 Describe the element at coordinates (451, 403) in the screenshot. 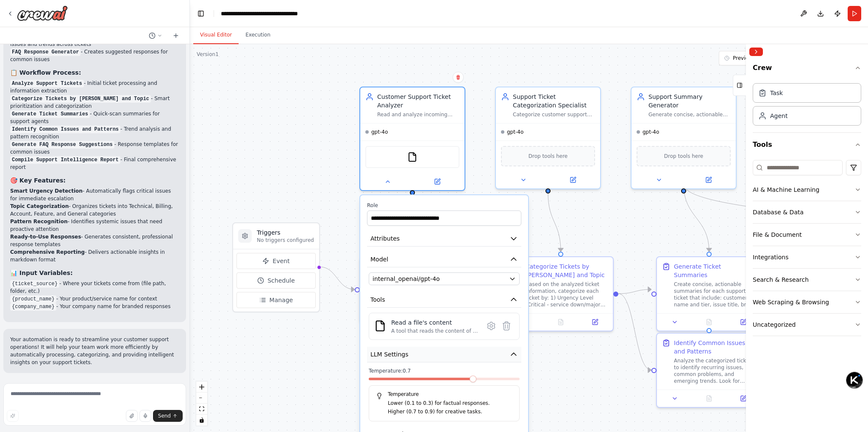

I see `p: Lower (0.1 to 0.3) for factual responses.` at that location.